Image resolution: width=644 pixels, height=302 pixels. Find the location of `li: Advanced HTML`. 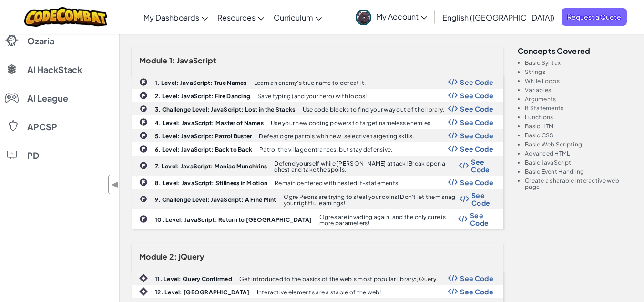

li: Advanced HTML is located at coordinates (578, 153).